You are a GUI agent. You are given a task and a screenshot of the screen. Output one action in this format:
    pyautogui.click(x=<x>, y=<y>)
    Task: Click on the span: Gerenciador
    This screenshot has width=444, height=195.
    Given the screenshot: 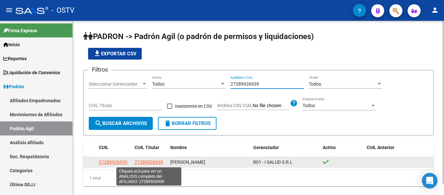 What is the action you would take?
    pyautogui.click(x=266, y=147)
    